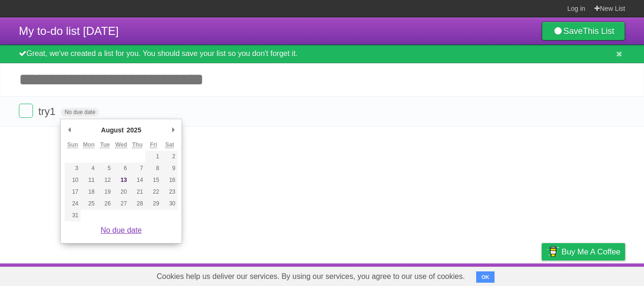 The height and width of the screenshot is (286, 644). Describe the element at coordinates (170, 157) in the screenshot. I see `button: 2` at that location.